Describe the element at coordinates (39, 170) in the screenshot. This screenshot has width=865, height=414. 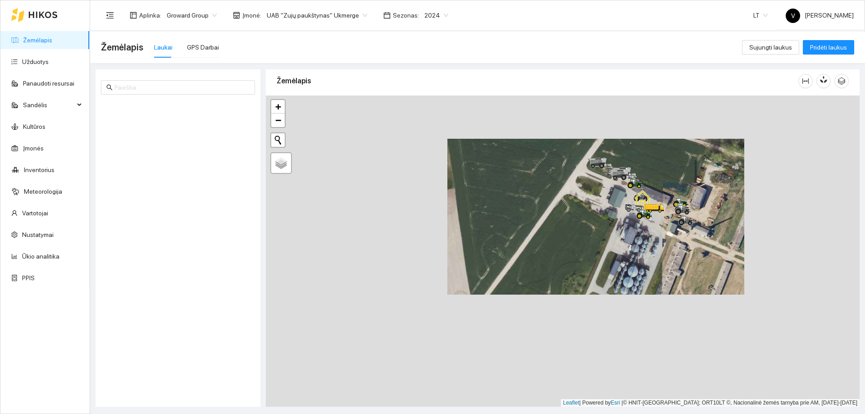
I see `a: Inventorius` at that location.